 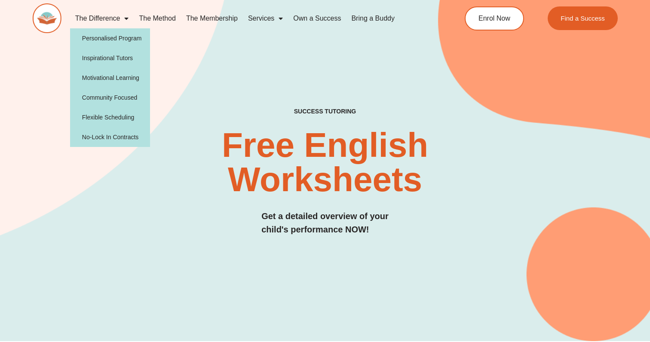 What do you see at coordinates (157, 18) in the screenshot?
I see `a: The Method` at bounding box center [157, 18].